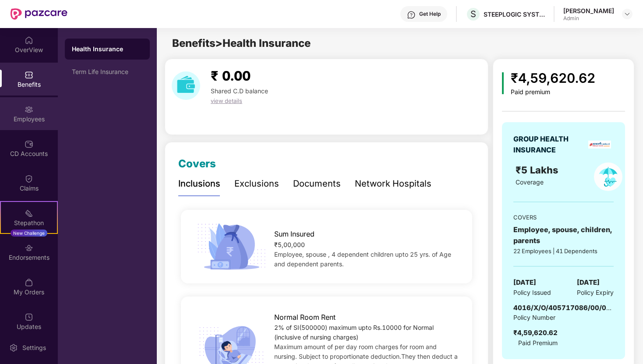 The image size is (643, 364). What do you see at coordinates (595, 292) in the screenshot?
I see `span: Policy Expiry` at bounding box center [595, 292].